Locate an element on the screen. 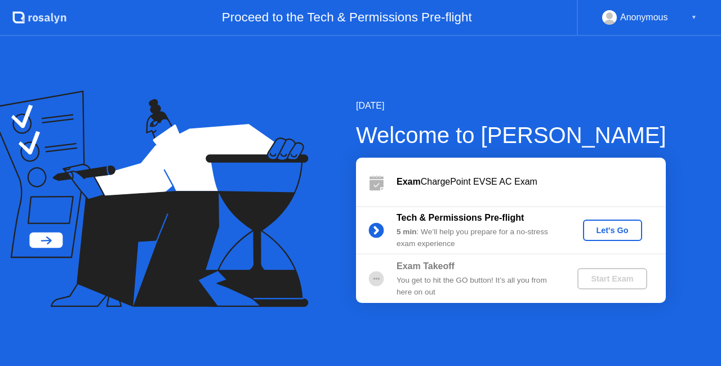 The image size is (721, 366). b: Exam is located at coordinates (408, 181).